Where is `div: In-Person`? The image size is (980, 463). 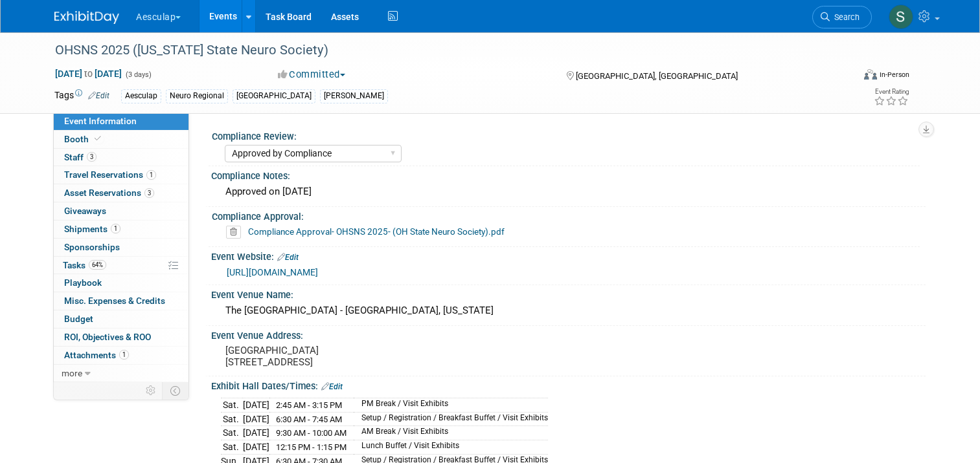 div: In-Person is located at coordinates (894, 75).